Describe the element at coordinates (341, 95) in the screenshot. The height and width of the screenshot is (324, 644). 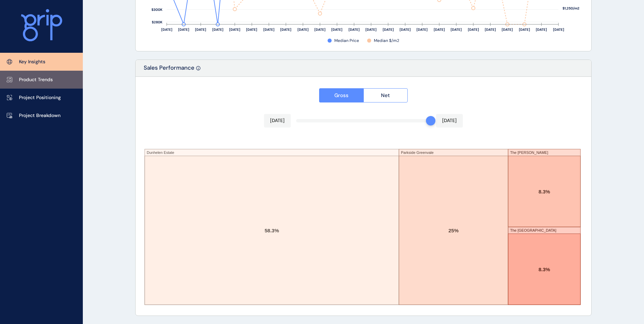
I see `button: Gross` at that location.